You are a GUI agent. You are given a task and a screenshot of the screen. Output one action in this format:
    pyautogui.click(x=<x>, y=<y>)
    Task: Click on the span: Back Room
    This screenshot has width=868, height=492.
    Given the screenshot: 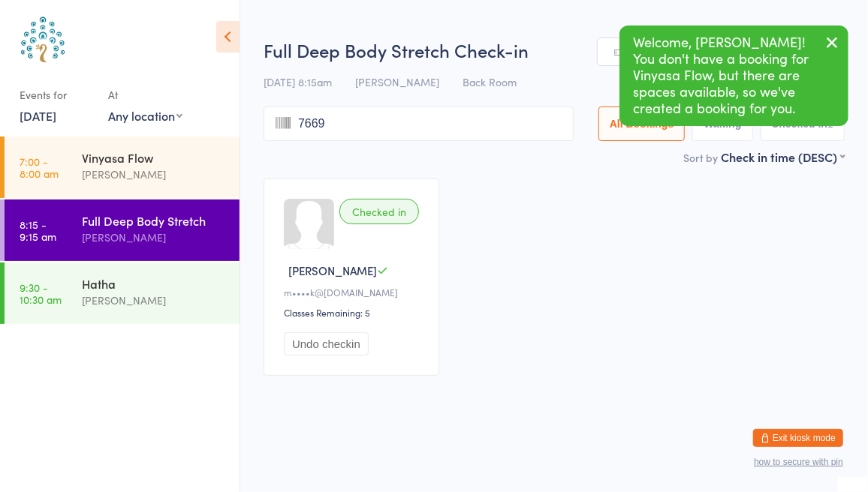 What is the action you would take?
    pyautogui.click(x=490, y=82)
    